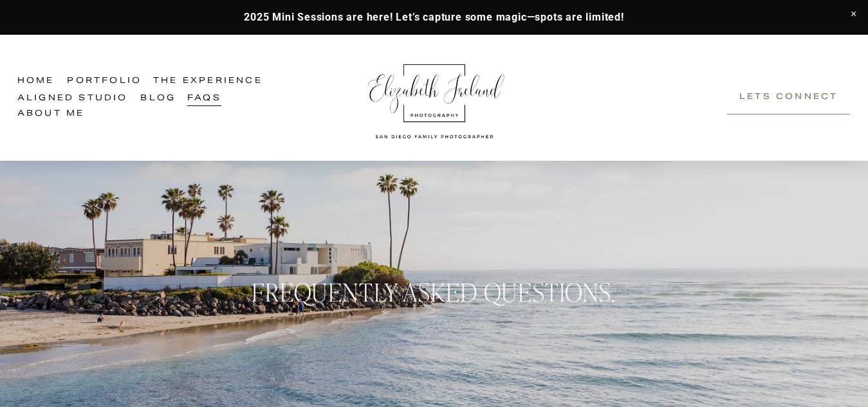 Image resolution: width=868 pixels, height=407 pixels. What do you see at coordinates (204, 98) in the screenshot?
I see `a: FAQs` at bounding box center [204, 98].